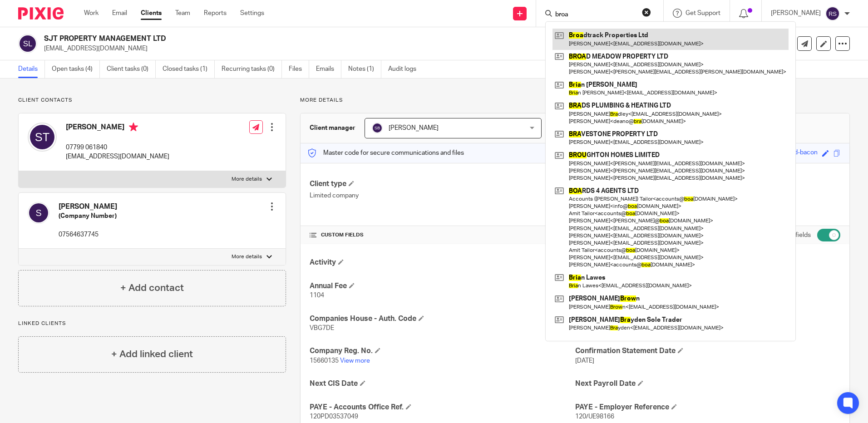 The width and height of the screenshot is (868, 423). Describe the element at coordinates (442, 183) in the screenshot. I see `h4: Client type` at that location.